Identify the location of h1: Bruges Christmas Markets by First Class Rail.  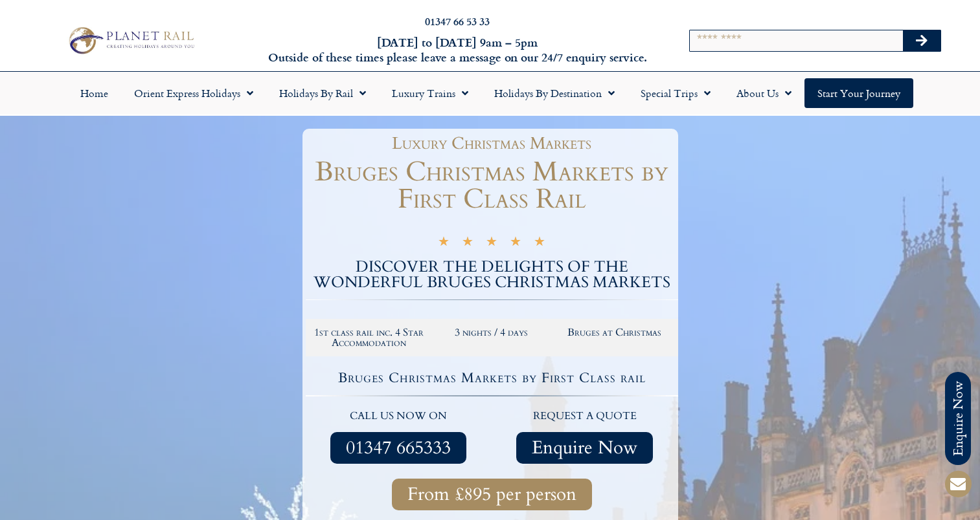
(491, 185).